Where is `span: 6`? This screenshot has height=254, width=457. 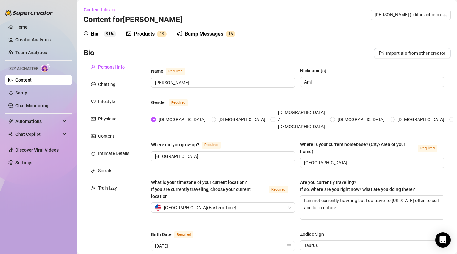 span: 6 is located at coordinates (232, 34).